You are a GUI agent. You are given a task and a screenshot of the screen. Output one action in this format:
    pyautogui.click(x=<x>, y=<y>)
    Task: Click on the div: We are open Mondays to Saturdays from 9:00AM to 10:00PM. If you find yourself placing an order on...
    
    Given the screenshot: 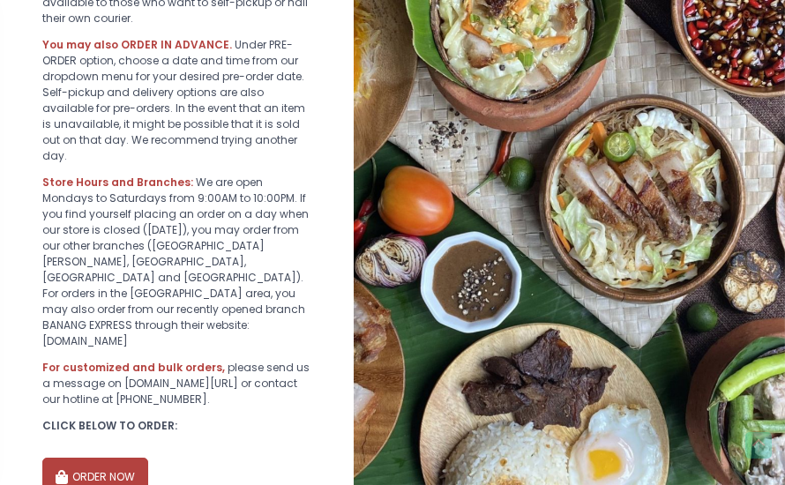 What is the action you would take?
    pyautogui.click(x=176, y=262)
    